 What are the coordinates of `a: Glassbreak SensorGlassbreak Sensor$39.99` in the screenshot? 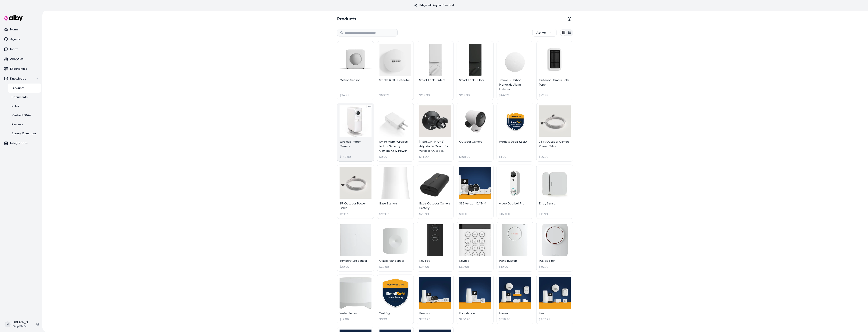 It's located at (395, 247).